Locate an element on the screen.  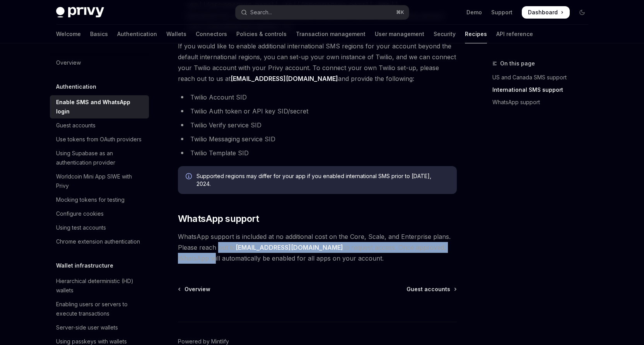
div: Overview is located at coordinates (68, 63).